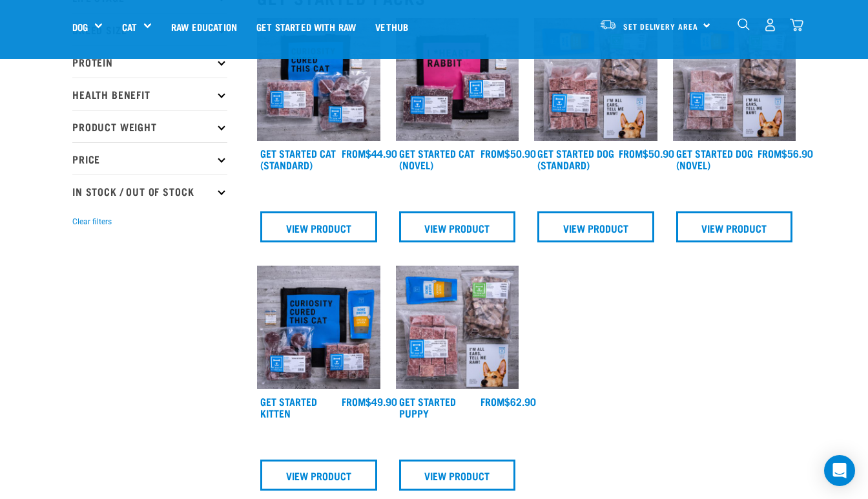  I want to click on a: Get Started Kitten, so click(289, 406).